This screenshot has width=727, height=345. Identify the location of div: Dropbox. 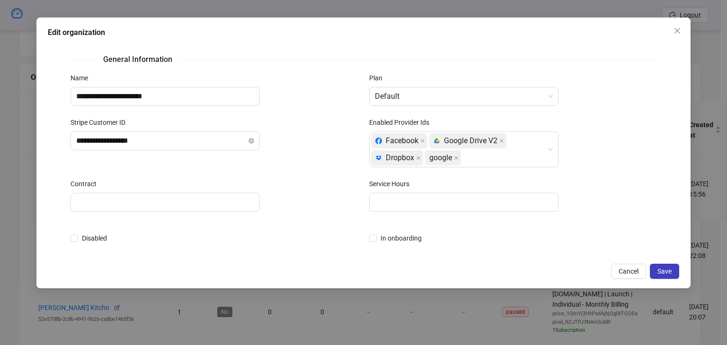
(395, 158).